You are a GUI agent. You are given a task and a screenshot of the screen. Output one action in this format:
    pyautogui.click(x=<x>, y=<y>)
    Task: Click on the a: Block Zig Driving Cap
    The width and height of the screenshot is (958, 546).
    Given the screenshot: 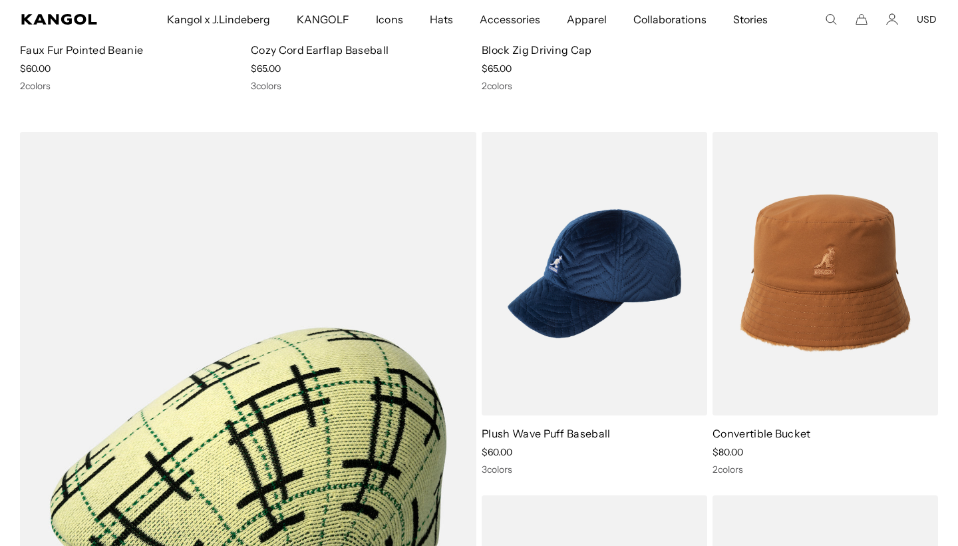 What is the action you would take?
    pyautogui.click(x=537, y=50)
    